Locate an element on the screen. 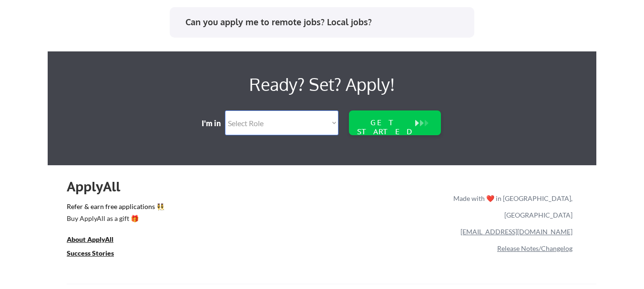  div: GET STARTED is located at coordinates (385, 127).